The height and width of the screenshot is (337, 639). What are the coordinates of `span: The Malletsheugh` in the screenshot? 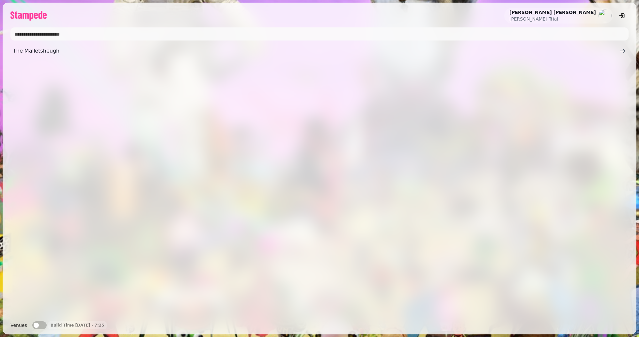 It's located at (316, 51).